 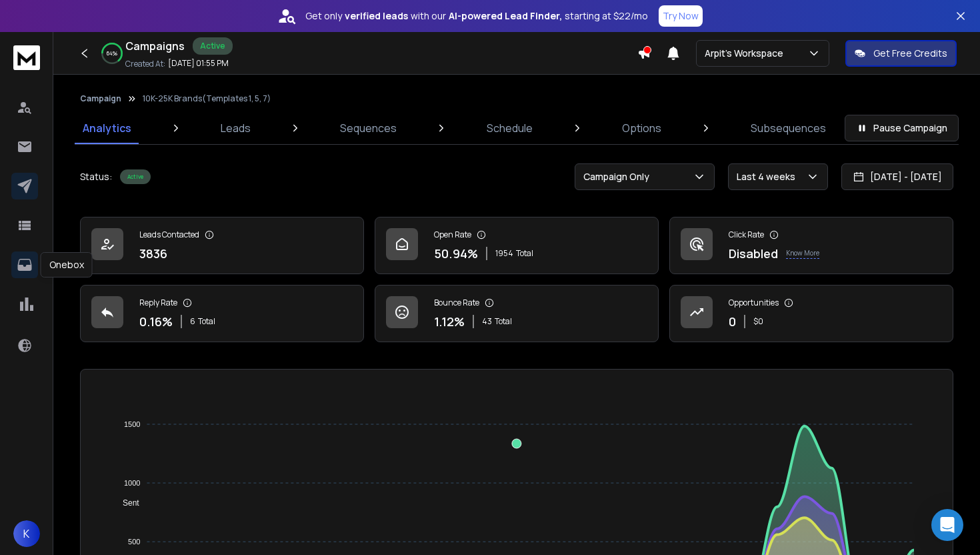 What do you see at coordinates (753, 303) in the screenshot?
I see `p: Opportunities` at bounding box center [753, 303].